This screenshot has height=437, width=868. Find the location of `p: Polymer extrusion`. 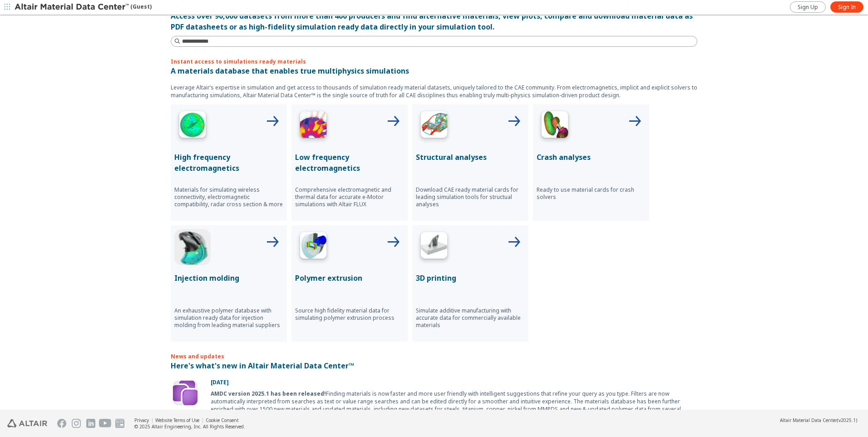

p: Polymer extrusion is located at coordinates (350, 278).